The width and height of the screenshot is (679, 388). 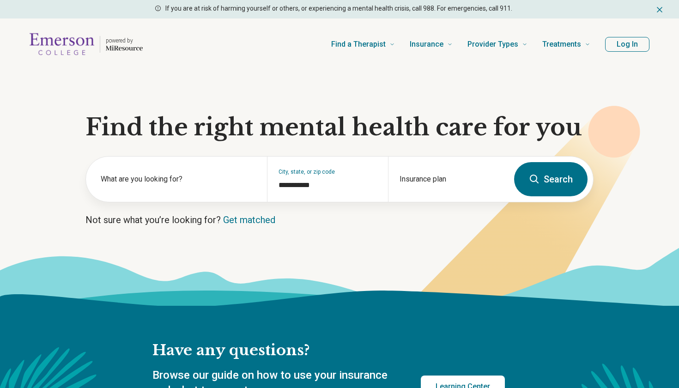 I want to click on button: Dismiss, so click(x=660, y=9).